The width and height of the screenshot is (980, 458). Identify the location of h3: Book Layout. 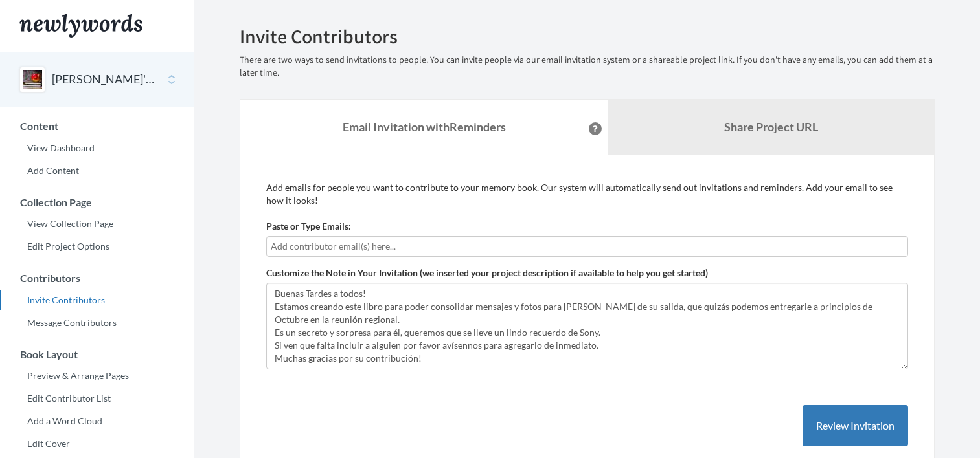
(97, 355).